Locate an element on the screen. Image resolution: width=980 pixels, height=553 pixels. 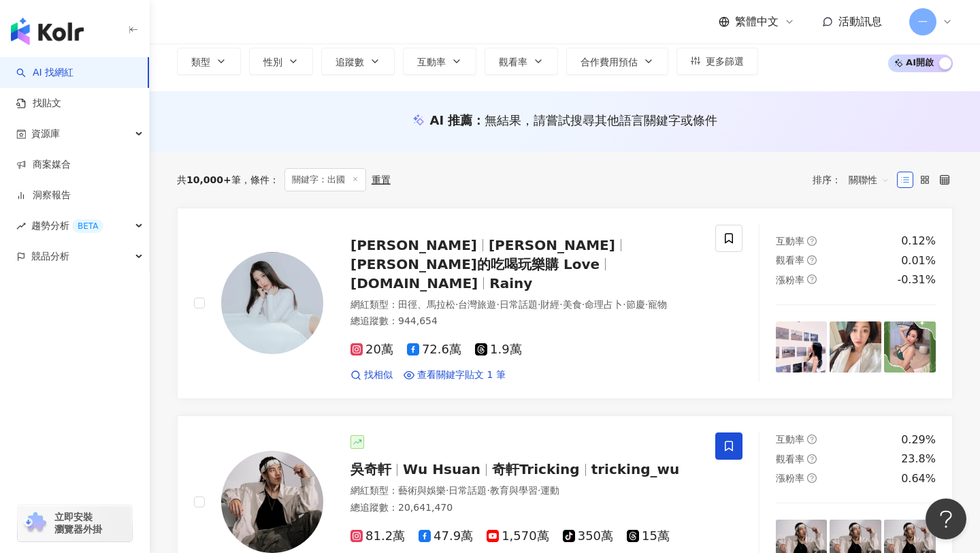
div: BETA is located at coordinates (88, 226).